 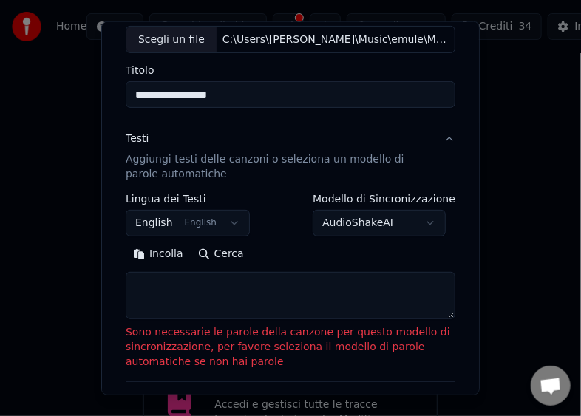 I want to click on div: Scegli un file, so click(x=172, y=39).